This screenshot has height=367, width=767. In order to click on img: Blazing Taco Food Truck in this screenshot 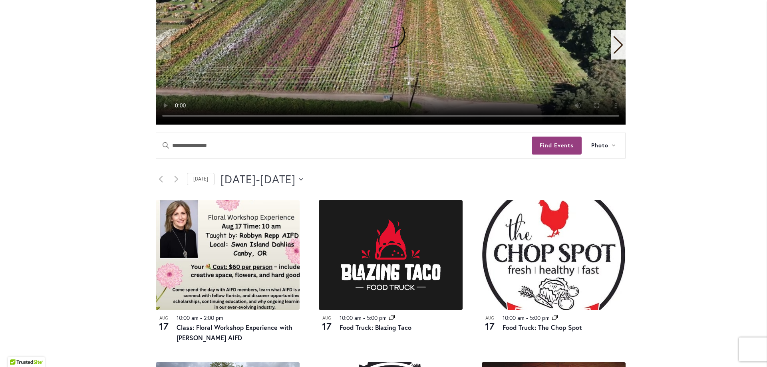, I will do `click(391, 255)`.